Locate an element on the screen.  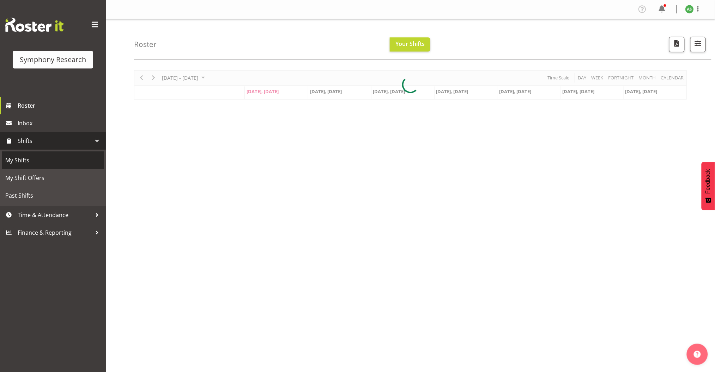
div: Symphony Research is located at coordinates (53, 60).